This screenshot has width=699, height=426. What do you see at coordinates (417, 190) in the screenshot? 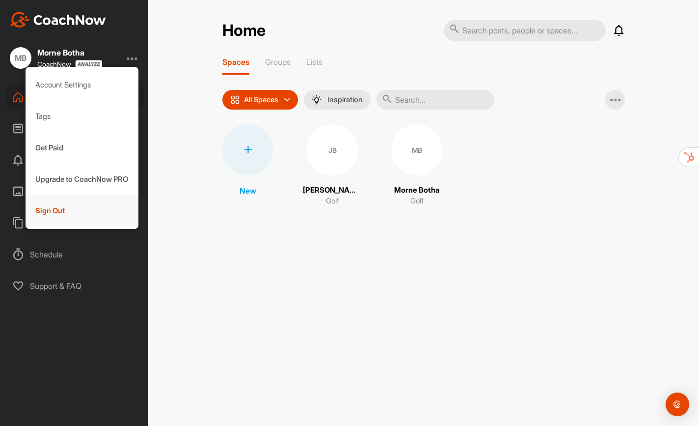
I see `p: Morne Botha` at bounding box center [417, 190].